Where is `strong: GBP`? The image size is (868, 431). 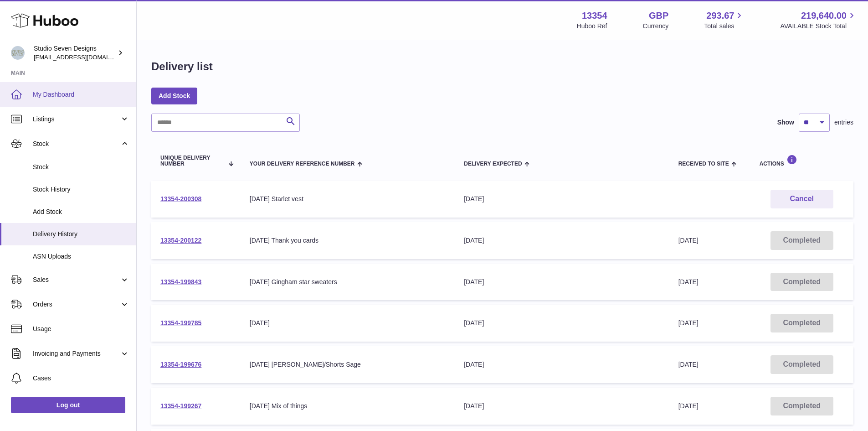
strong: GBP is located at coordinates (659, 16).